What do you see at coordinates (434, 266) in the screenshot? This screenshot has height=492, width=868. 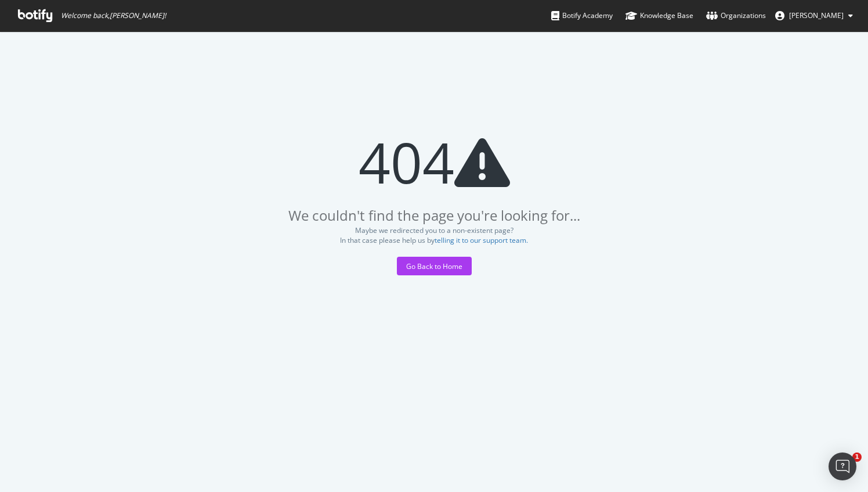 I see `div: Go Back to Home` at bounding box center [434, 266].